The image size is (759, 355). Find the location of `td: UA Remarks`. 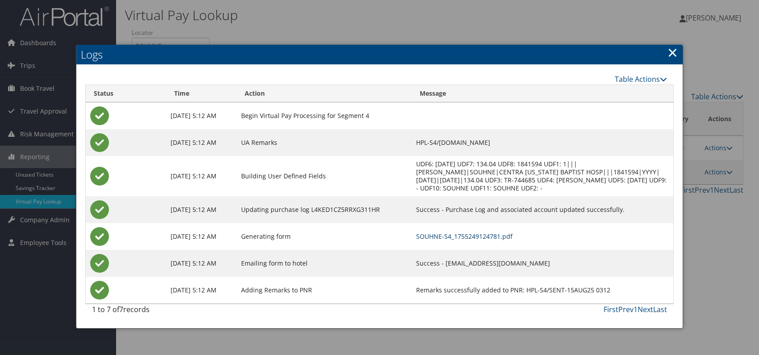

td: UA Remarks is located at coordinates (324, 142).